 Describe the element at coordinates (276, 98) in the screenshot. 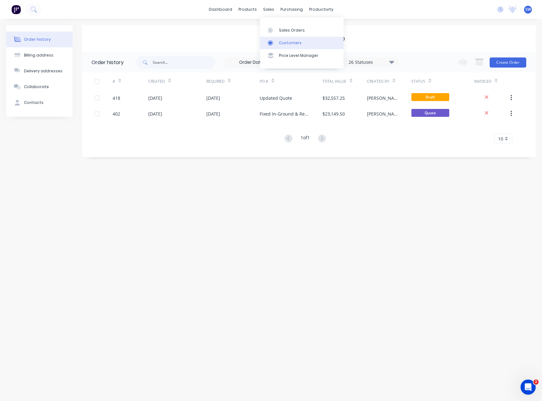

I see `div: Updated Quote` at that location.